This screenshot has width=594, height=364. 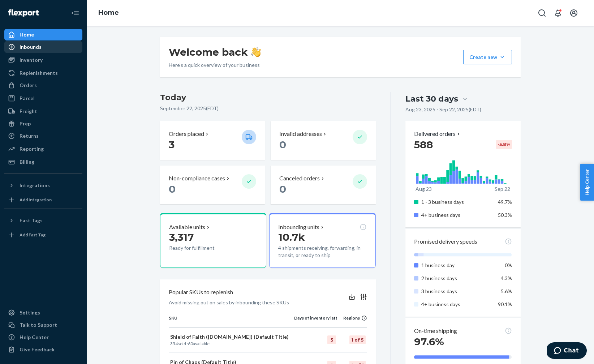 I want to click on span: 3,317, so click(x=181, y=237).